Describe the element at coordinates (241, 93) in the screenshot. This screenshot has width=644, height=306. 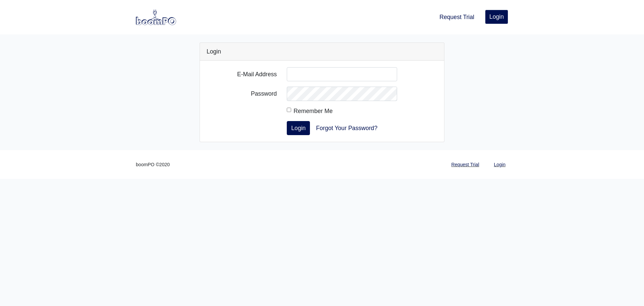
I see `label: Password` at that location.